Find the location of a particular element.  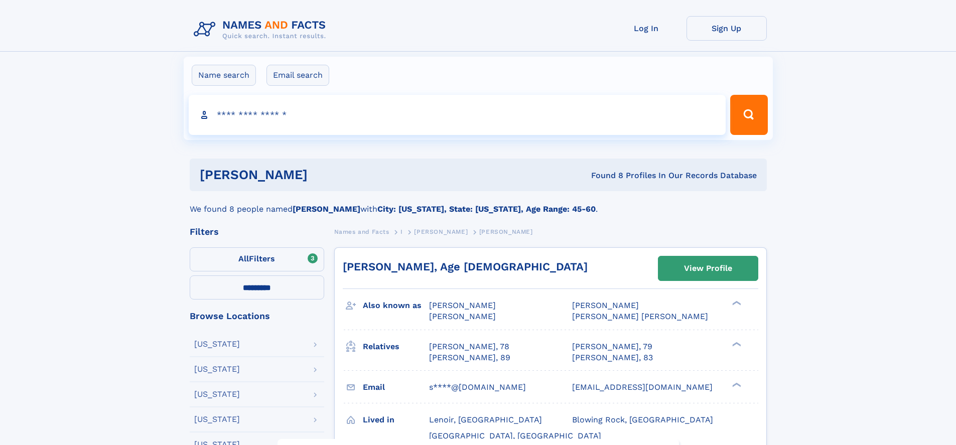

label: Email search is located at coordinates (298, 75).